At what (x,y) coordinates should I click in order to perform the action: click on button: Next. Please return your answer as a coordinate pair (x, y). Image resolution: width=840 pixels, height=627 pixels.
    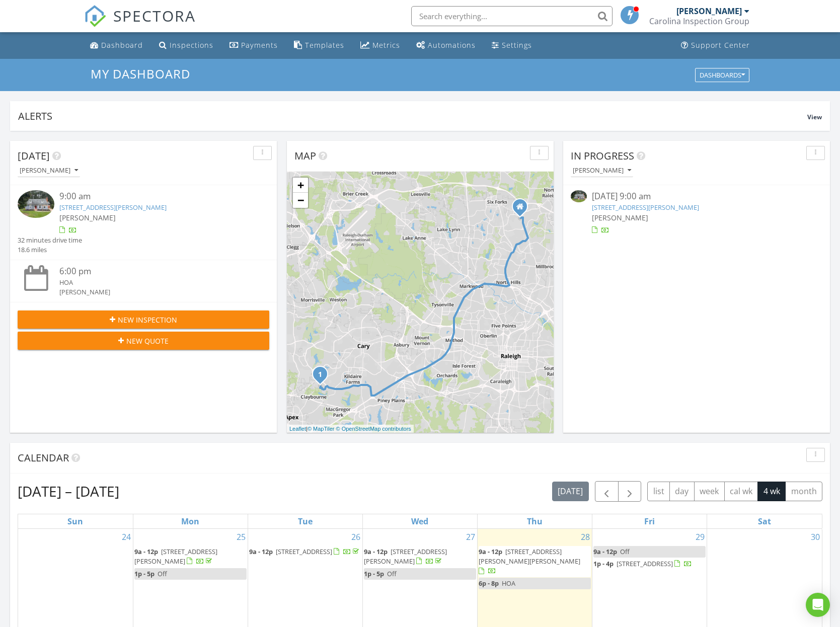
    Looking at the image, I should click on (630, 491).